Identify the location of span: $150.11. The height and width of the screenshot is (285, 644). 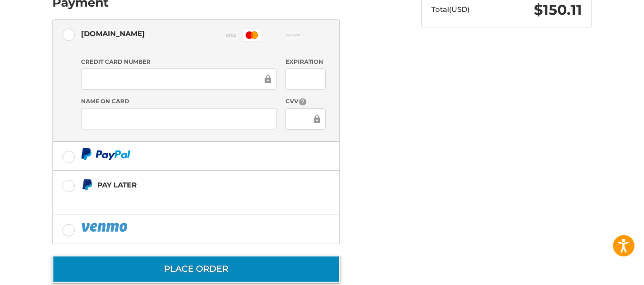
(558, 10).